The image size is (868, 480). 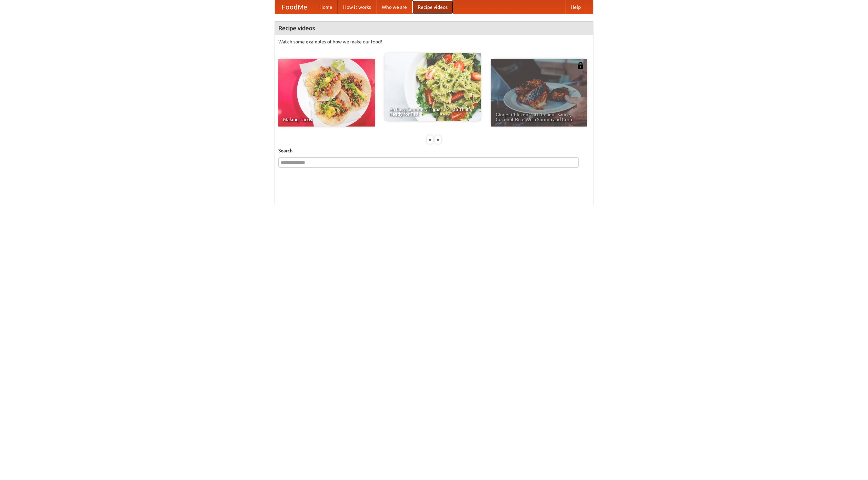 What do you see at coordinates (581, 65) in the screenshot?
I see `img: 483408.png` at bounding box center [581, 65].